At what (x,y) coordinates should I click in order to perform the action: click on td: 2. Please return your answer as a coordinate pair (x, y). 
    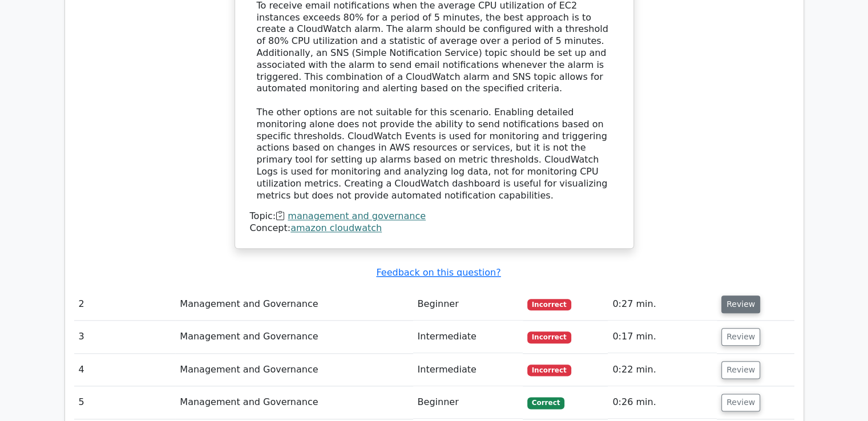
    Looking at the image, I should click on (125, 304).